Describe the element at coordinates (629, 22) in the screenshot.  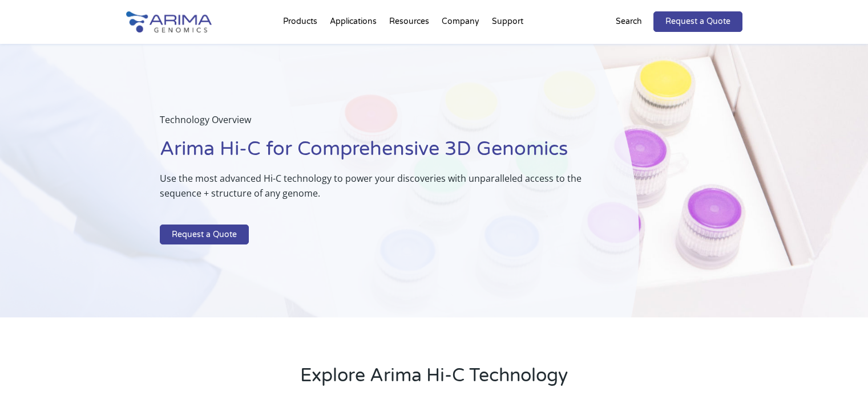
I see `p: Search` at that location.